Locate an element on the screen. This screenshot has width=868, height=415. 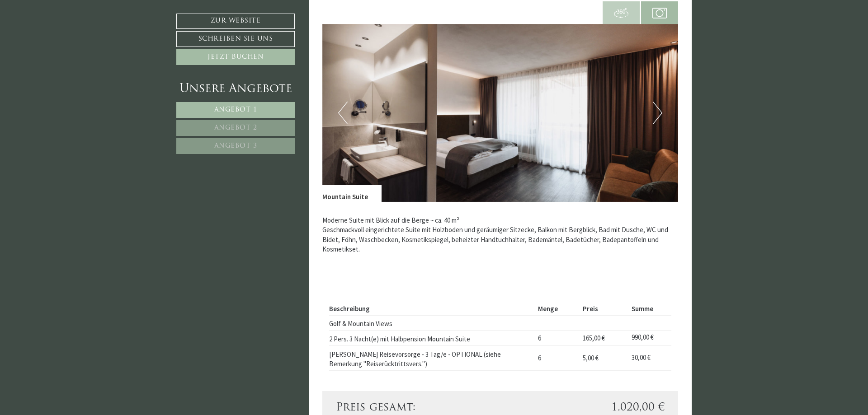
th: Preis is located at coordinates (603, 308).